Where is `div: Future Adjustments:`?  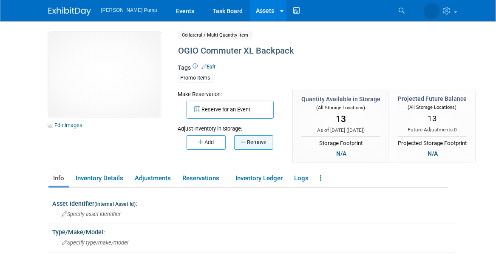 div: Future Adjustments: is located at coordinates (432, 130).